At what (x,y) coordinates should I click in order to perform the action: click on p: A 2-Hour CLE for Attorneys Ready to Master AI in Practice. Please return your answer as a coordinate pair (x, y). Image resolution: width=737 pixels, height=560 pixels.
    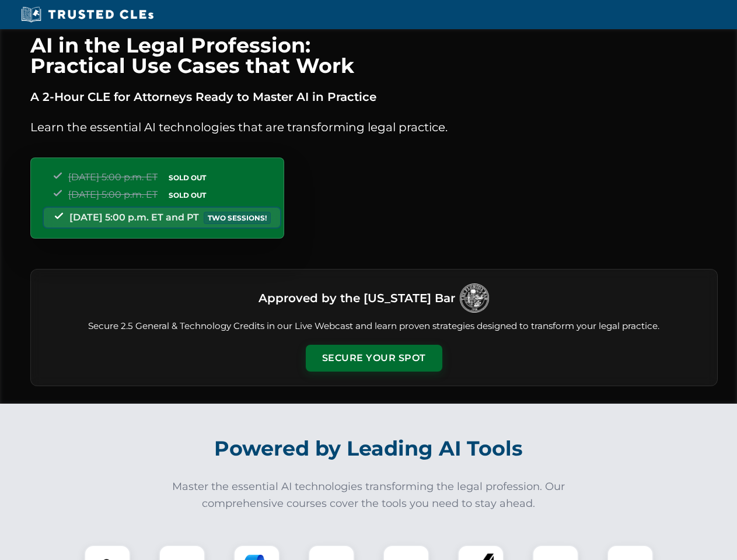
    Looking at the image, I should click on (374, 97).